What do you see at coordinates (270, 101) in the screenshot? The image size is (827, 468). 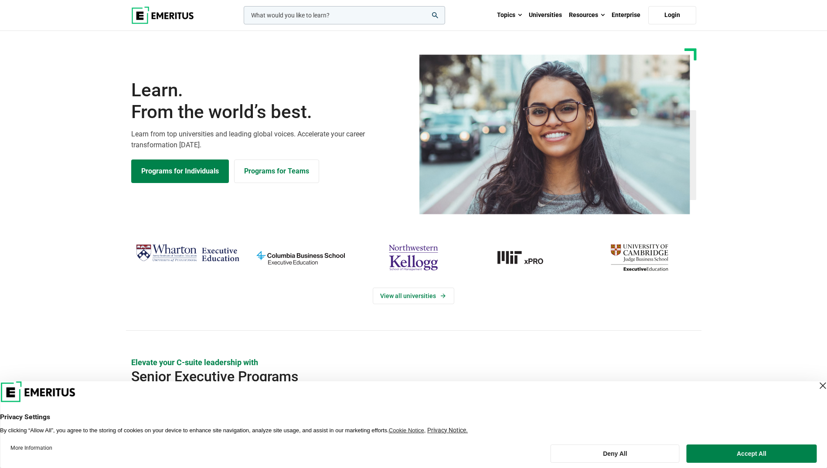 I see `h1: Learn.` at bounding box center [270, 101].